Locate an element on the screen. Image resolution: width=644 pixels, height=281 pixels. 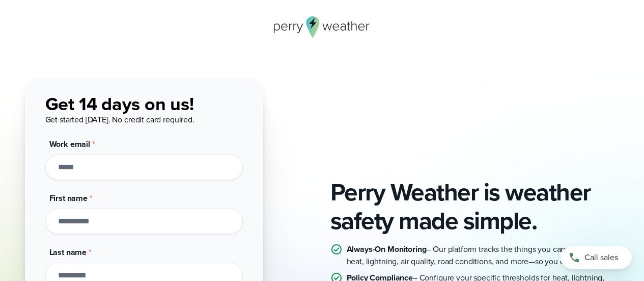
p: – Our platform tracks the things you care about, like heat, lightning, air quality, road conditio... is located at coordinates (483, 255).